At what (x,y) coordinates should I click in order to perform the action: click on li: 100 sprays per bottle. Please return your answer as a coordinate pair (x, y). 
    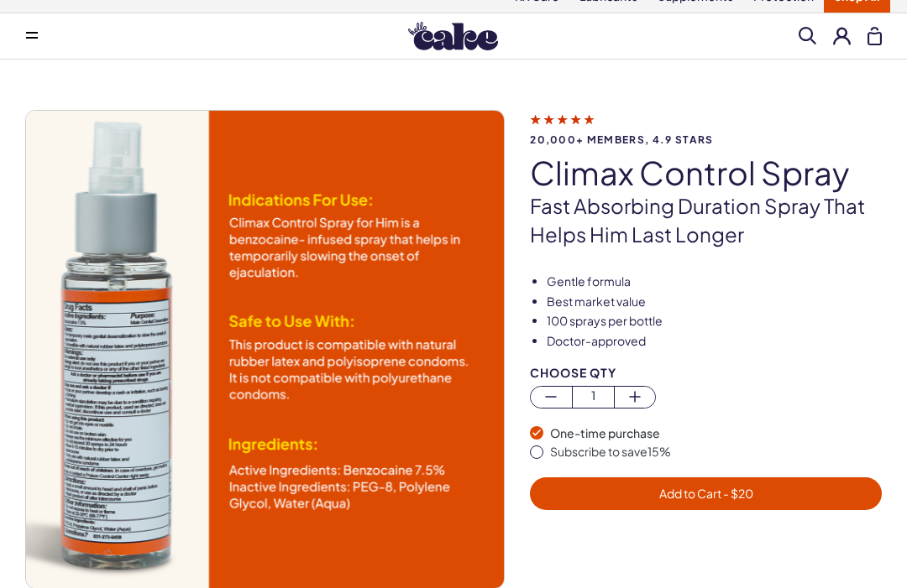
    Looking at the image, I should click on (714, 321).